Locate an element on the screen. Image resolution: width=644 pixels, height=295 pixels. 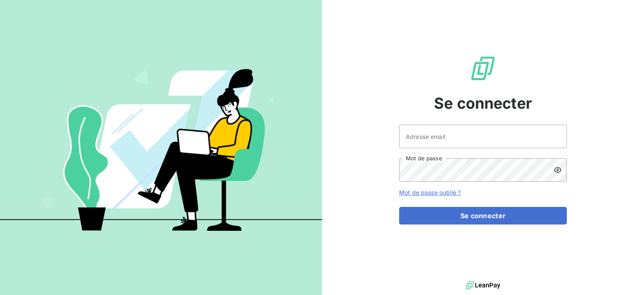
input: placeholder is located at coordinates (483, 137).